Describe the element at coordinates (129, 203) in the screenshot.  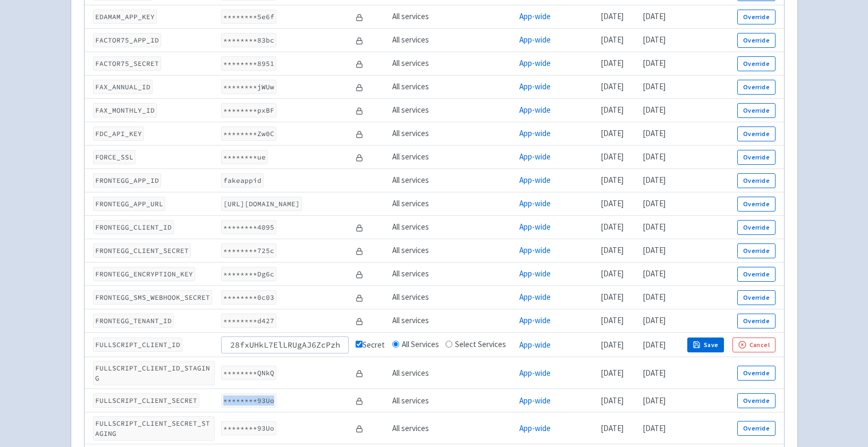
I see `code: FRONTEGG_APP_URL` at that location.